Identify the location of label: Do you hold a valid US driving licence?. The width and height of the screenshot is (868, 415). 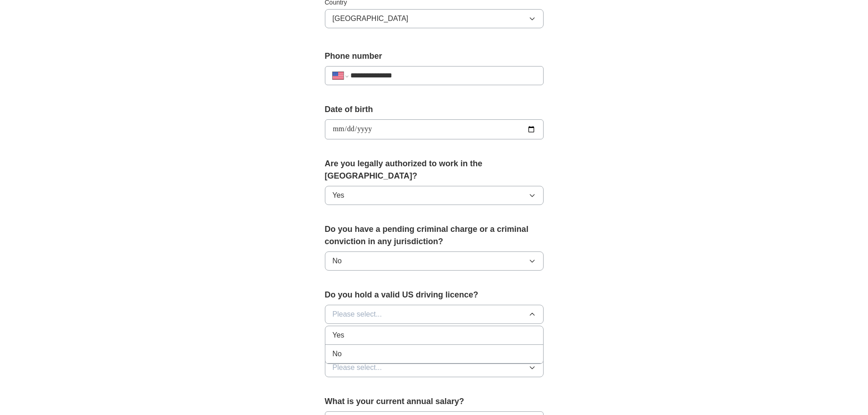
(435, 295).